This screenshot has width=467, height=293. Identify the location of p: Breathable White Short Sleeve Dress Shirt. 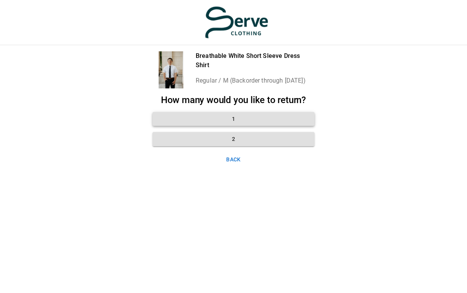
(255, 61).